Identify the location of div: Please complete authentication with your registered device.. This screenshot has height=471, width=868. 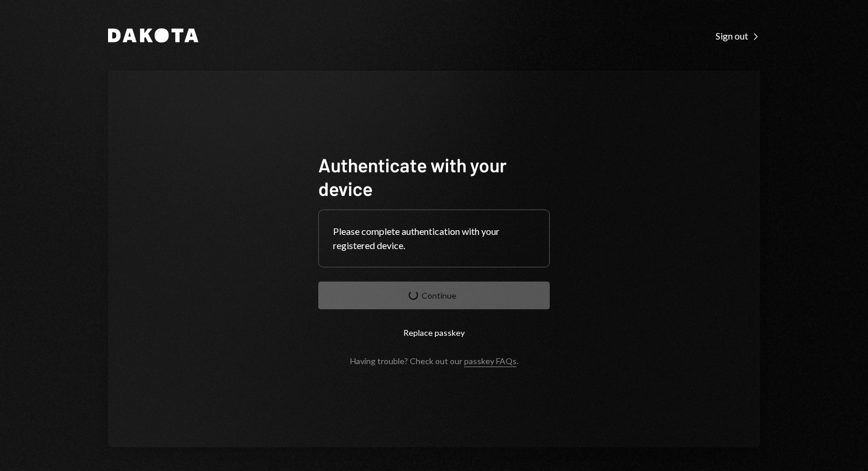
(434, 238).